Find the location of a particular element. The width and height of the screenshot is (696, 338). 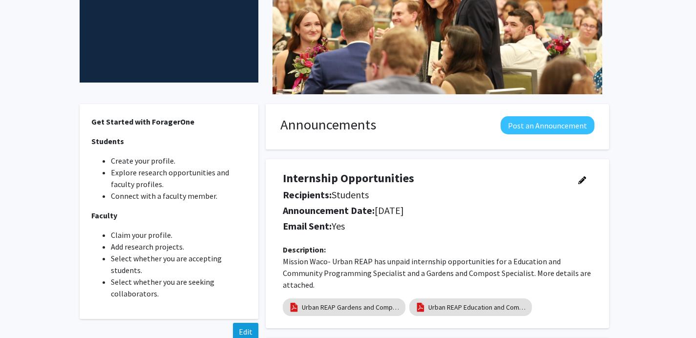

b: Recipients: is located at coordinates (307, 195).